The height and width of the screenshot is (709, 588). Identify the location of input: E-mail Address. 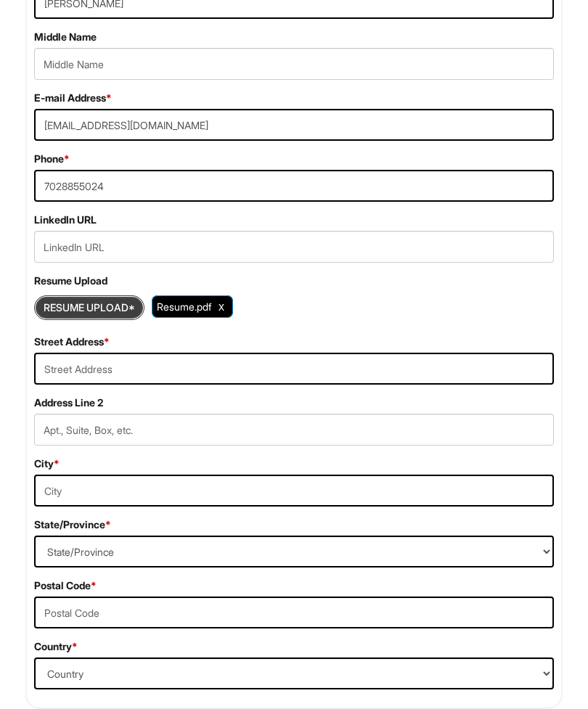
(294, 125).